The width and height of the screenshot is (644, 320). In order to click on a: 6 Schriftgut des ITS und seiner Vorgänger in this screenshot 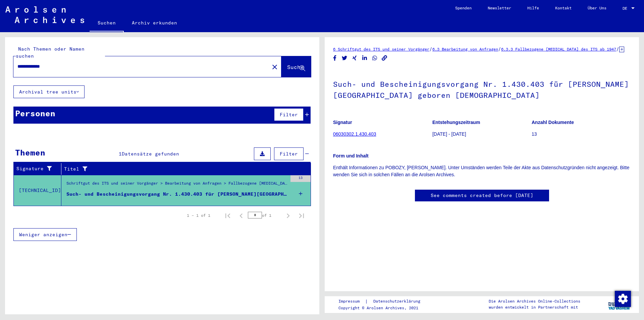, I will do `click(381, 49)`.